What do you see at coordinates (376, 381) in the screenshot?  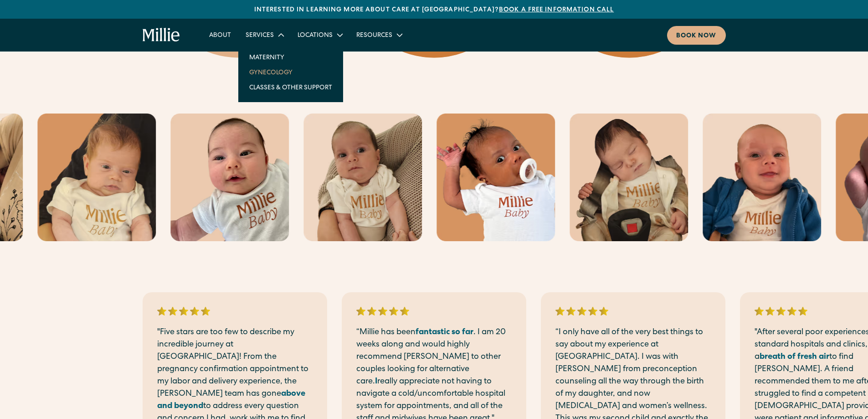 I see `strong: I` at bounding box center [376, 381].